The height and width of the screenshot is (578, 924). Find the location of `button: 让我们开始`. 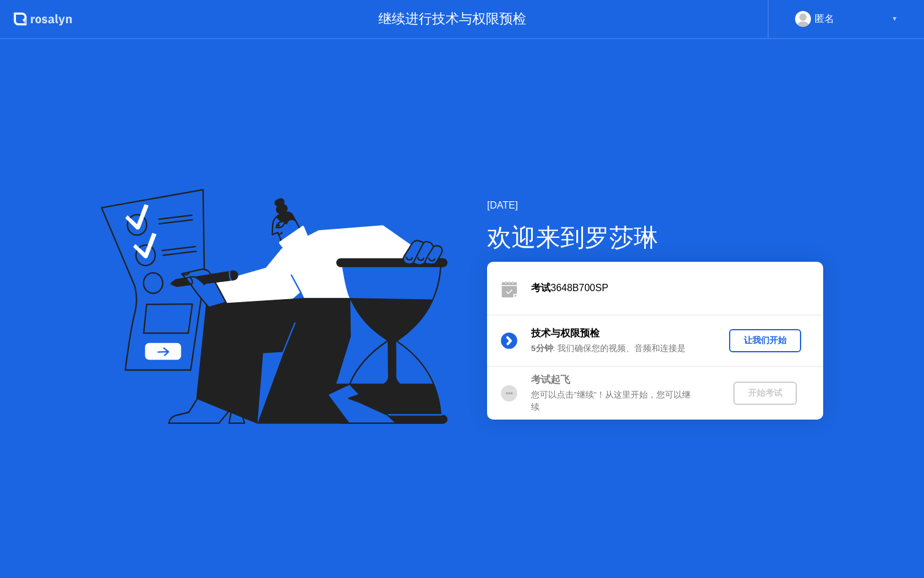

button: 让我们开始 is located at coordinates (765, 341).